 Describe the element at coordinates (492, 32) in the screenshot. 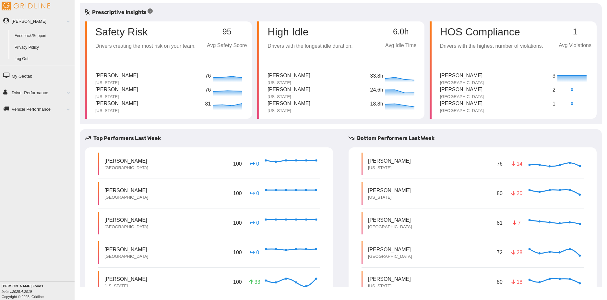

I see `p: HOS Compliance` at that location.